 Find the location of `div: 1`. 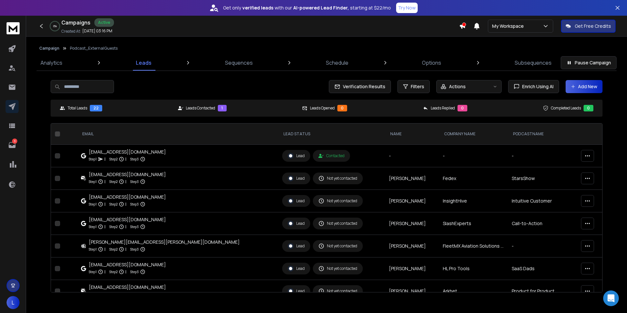

div: 1 is located at coordinates (222, 108).